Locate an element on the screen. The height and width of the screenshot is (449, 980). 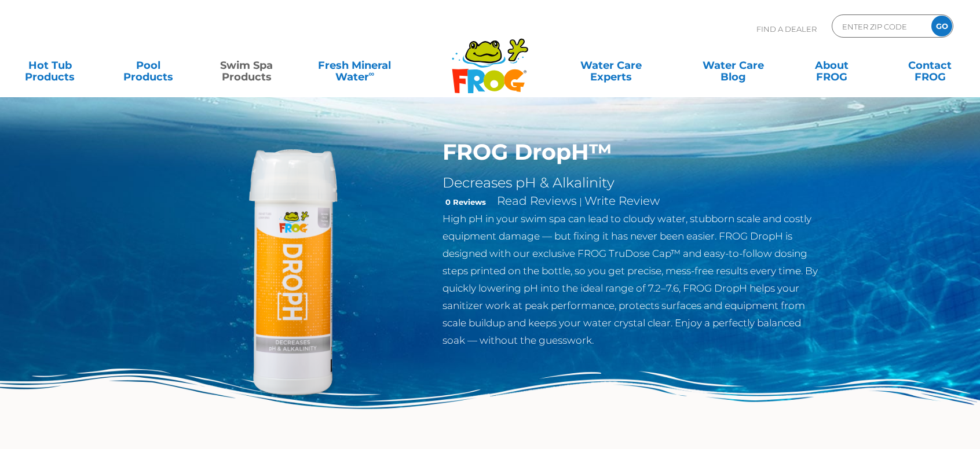
p: High pH in your swim spa can lead to cloudy water, stubborn scale and costly equipment damage — b... is located at coordinates (632, 280).